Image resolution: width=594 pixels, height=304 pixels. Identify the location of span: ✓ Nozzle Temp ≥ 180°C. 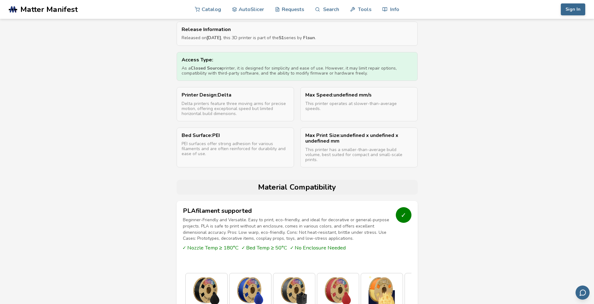
(211, 247).